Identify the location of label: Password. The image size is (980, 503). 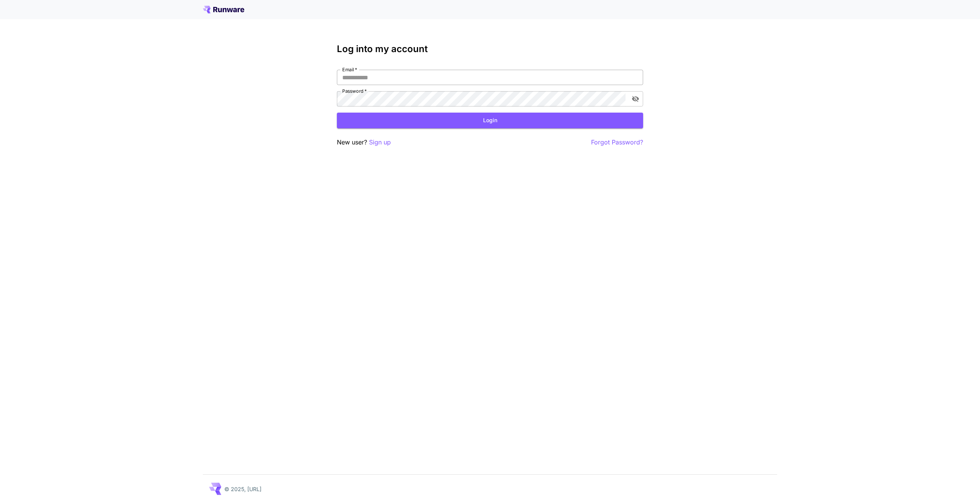
(355, 91).